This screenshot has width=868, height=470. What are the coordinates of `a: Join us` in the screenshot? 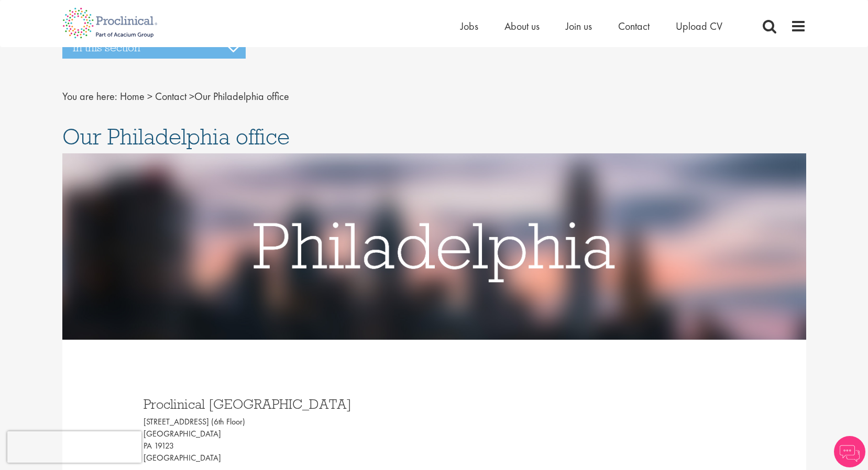 It's located at (578, 27).